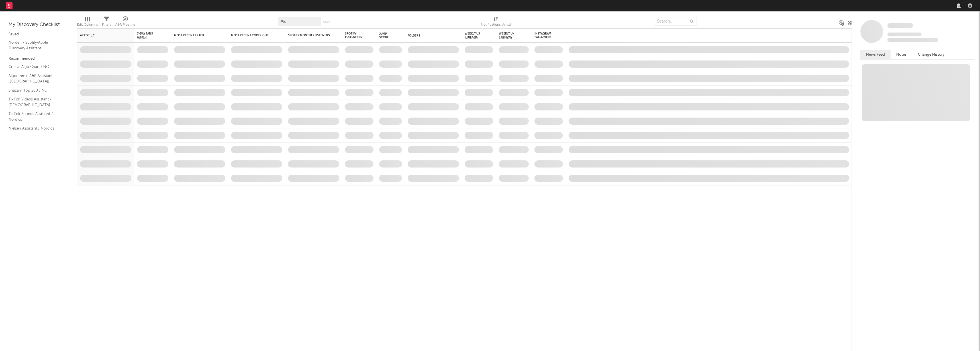 The height and width of the screenshot is (351, 980). What do you see at coordinates (675, 22) in the screenshot?
I see `input: Search...` at bounding box center [675, 22].